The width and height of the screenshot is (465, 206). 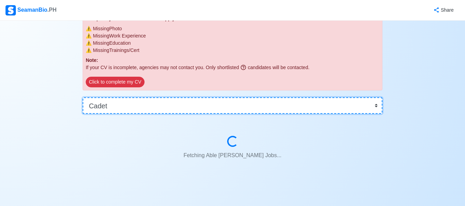 What do you see at coordinates (232, 50) in the screenshot?
I see `div: Missing Trainings/Cert` at bounding box center [232, 50].